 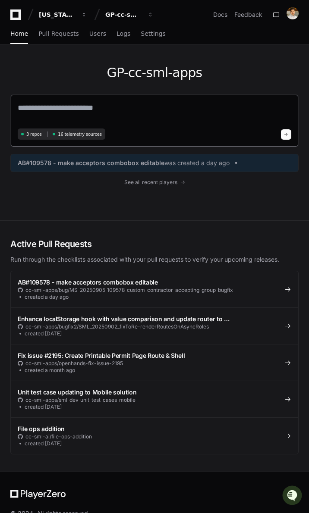 What do you see at coordinates (220, 15) in the screenshot?
I see `a: Docs` at bounding box center [220, 15].